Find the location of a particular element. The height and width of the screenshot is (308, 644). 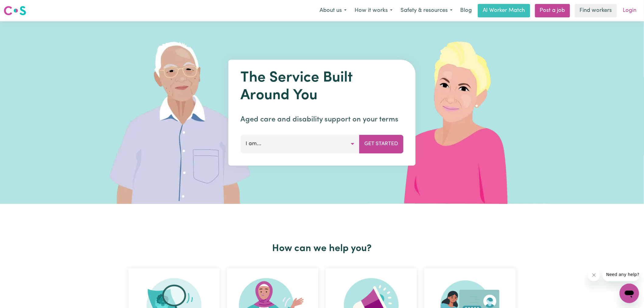

h2: How can we help you? is located at coordinates (322, 249).